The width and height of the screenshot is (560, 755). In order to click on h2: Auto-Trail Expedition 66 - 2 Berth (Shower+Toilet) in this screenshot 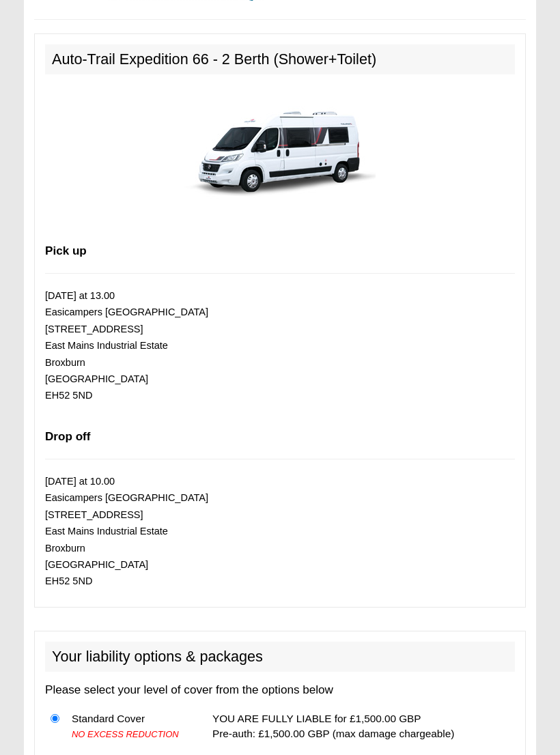, I will do `click(280, 59)`.